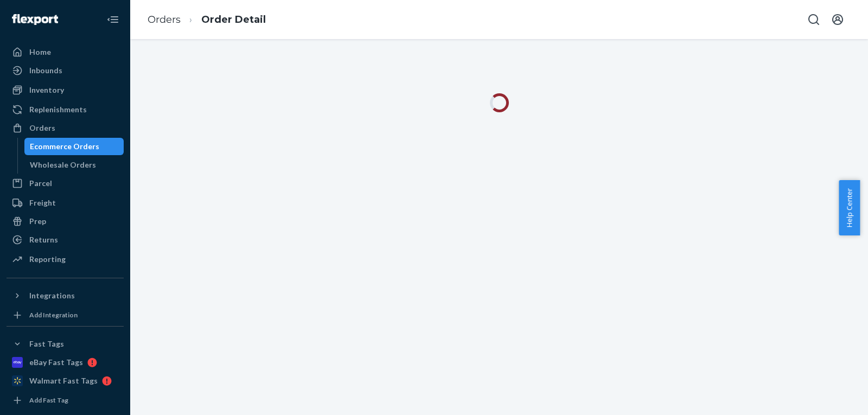 The image size is (868, 415). What do you see at coordinates (814, 20) in the screenshot?
I see `button: Open Search Box` at bounding box center [814, 20].